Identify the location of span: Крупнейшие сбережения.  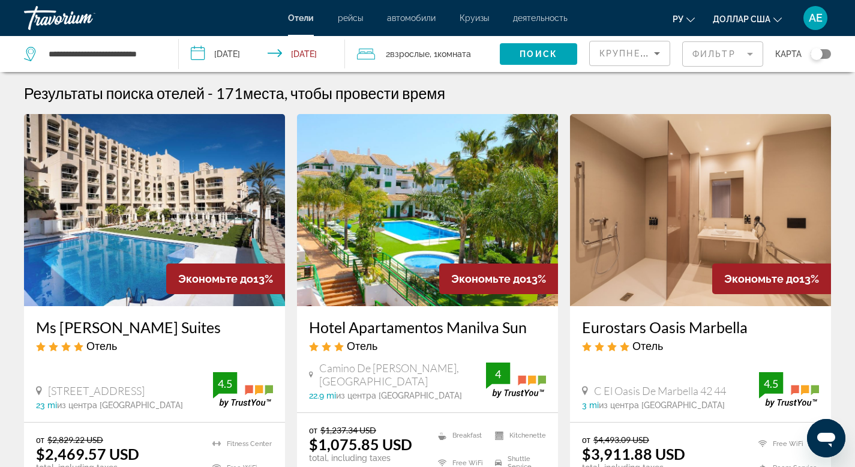
(672, 53).